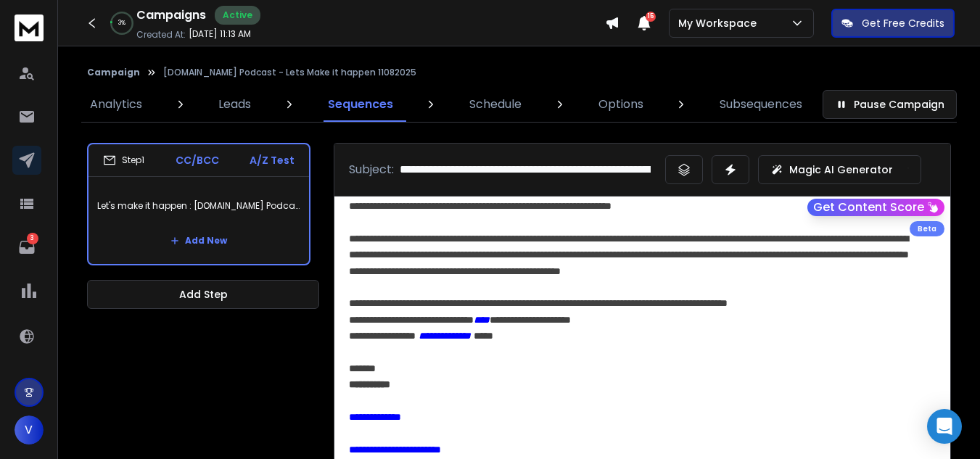 The width and height of the screenshot is (980, 459). I want to click on p: Get Free Credits, so click(902, 23).